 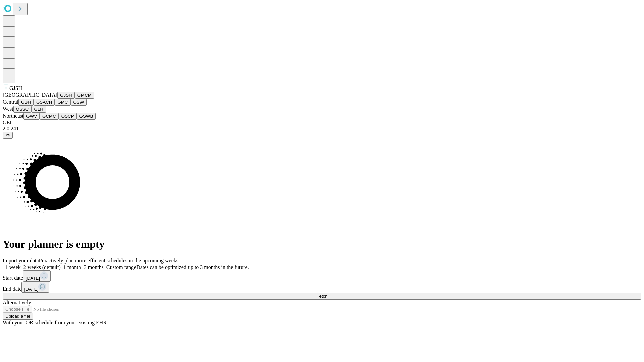 What do you see at coordinates (322, 129) in the screenshot?
I see `div: 2.0.241` at bounding box center [322, 129].